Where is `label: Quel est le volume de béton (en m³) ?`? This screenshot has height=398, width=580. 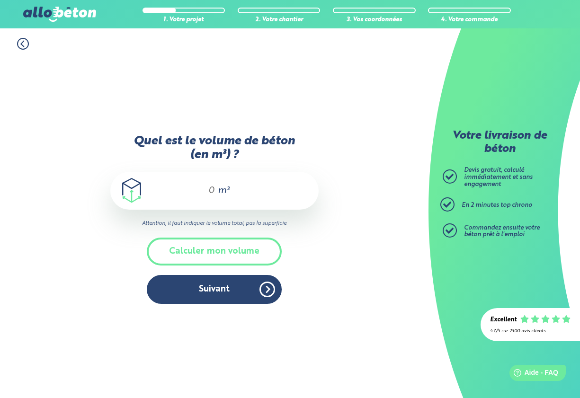 label: Quel est le volume de béton (en m³) ? is located at coordinates (214, 148).